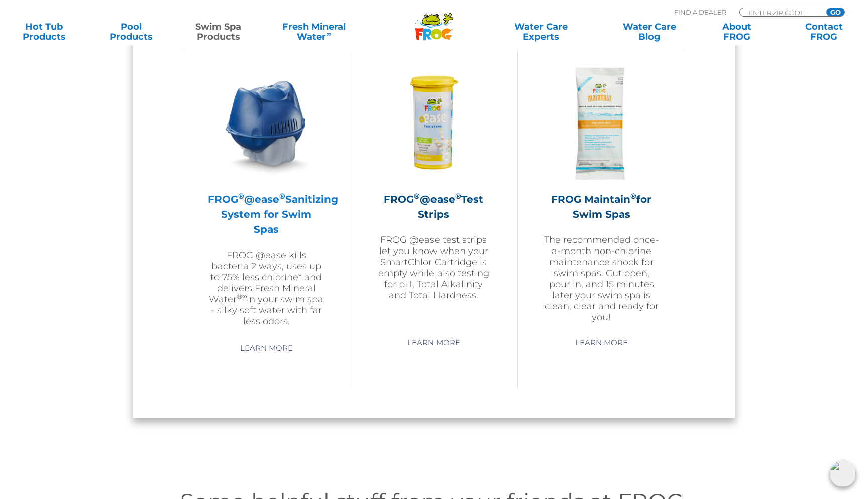  What do you see at coordinates (781, 12) in the screenshot?
I see `input: Zip Code Form` at bounding box center [781, 12].